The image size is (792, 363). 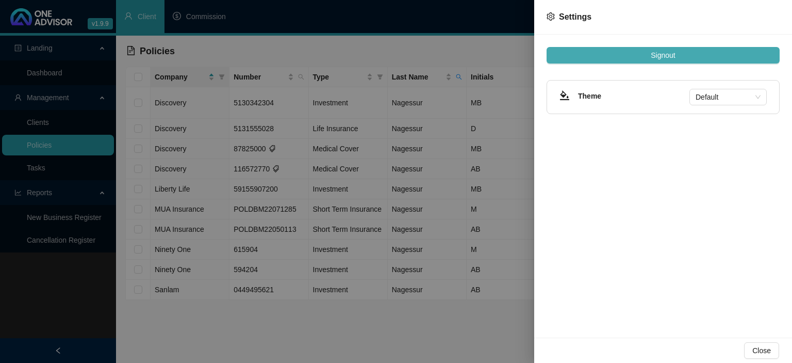 I want to click on h4: Theme, so click(x=634, y=96).